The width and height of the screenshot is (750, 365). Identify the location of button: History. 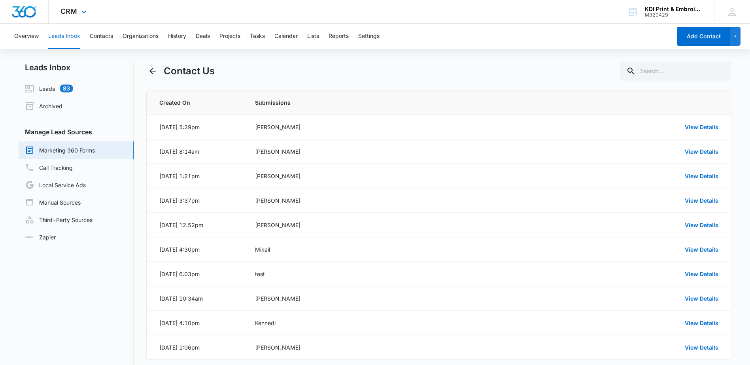
(177, 36).